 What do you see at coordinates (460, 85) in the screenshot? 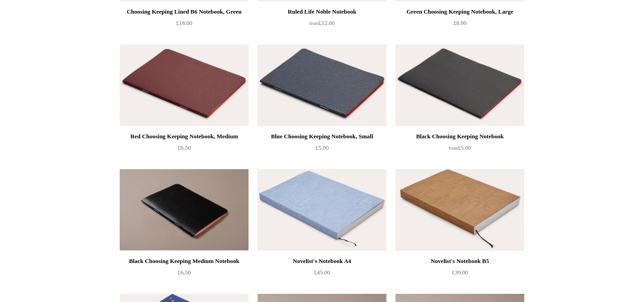
I see `img: Black Choosing Keeping Notebook` at bounding box center [460, 85].